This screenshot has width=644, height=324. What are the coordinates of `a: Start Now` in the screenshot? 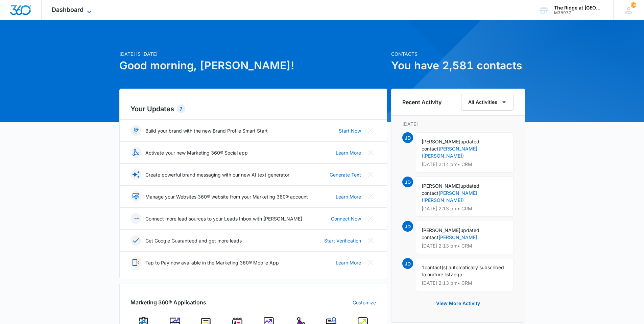 It's located at (350, 130).